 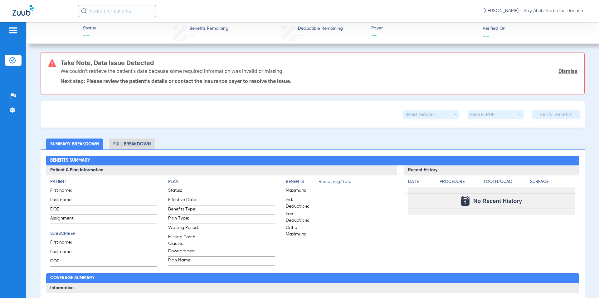 I want to click on span: Benefits Remaining, so click(x=209, y=28).